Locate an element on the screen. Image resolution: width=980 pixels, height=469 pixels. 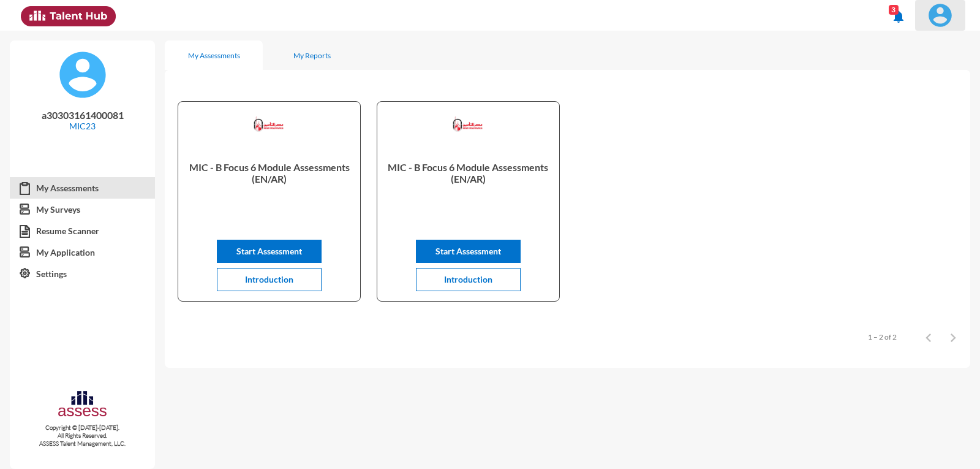
div: My Assessments is located at coordinates (214, 55).